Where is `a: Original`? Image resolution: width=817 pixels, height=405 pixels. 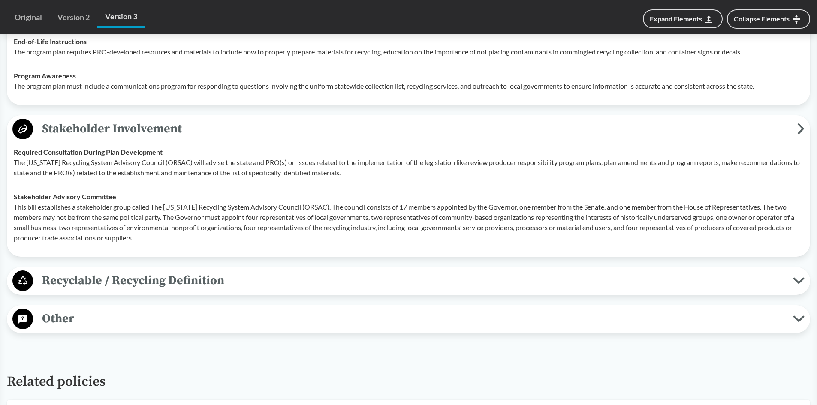 a: Original is located at coordinates (28, 18).